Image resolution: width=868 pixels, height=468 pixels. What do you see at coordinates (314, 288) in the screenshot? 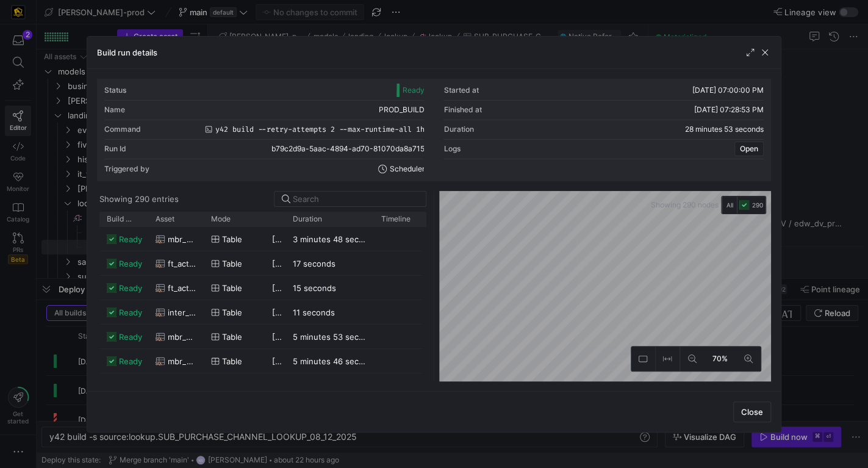
I see `y42-duration: 15 seconds` at bounding box center [314, 288].